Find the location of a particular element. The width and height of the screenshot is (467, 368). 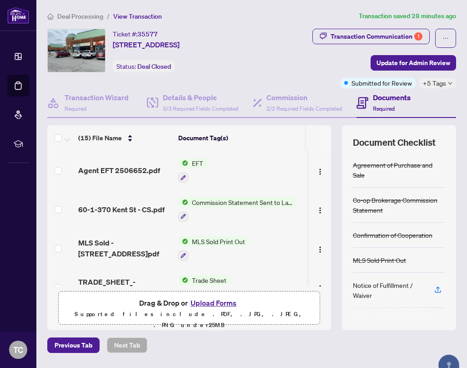

span: 60-1-370 Kent St - CS.pdf is located at coordinates (122, 209).